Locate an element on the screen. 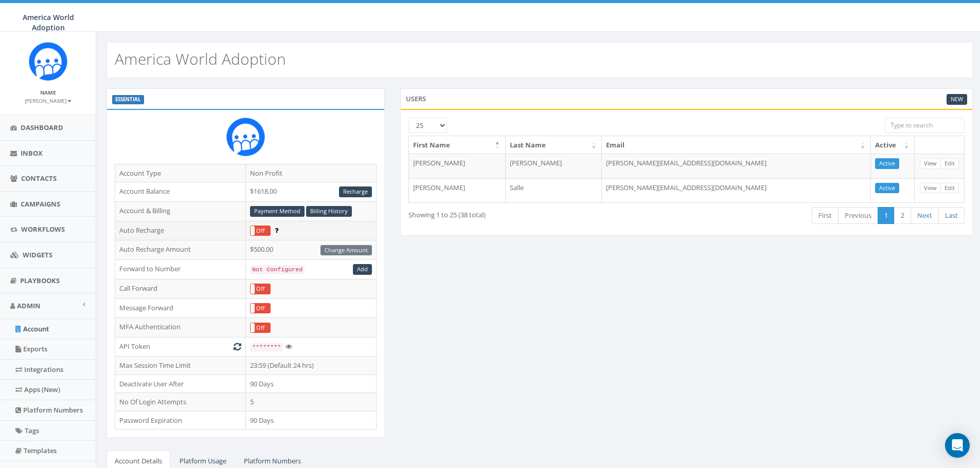 The width and height of the screenshot is (980, 468). div: Open Intercom Messenger is located at coordinates (957, 445).